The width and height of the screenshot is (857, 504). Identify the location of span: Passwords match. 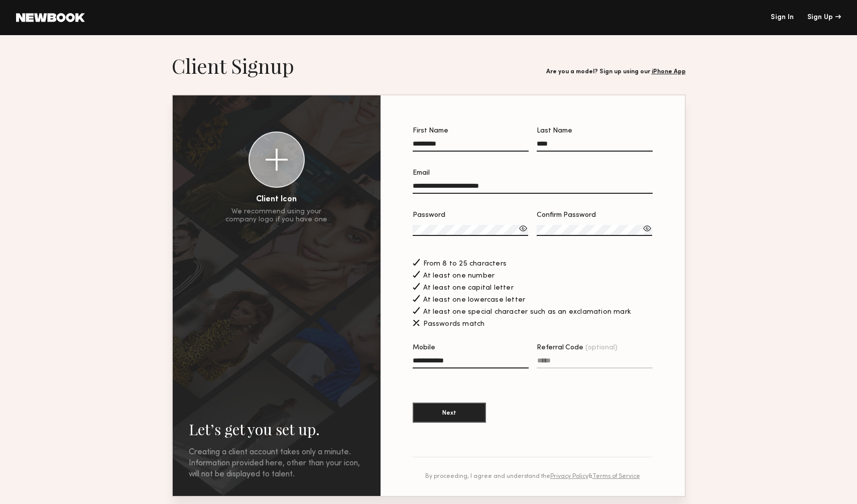
(454, 324).